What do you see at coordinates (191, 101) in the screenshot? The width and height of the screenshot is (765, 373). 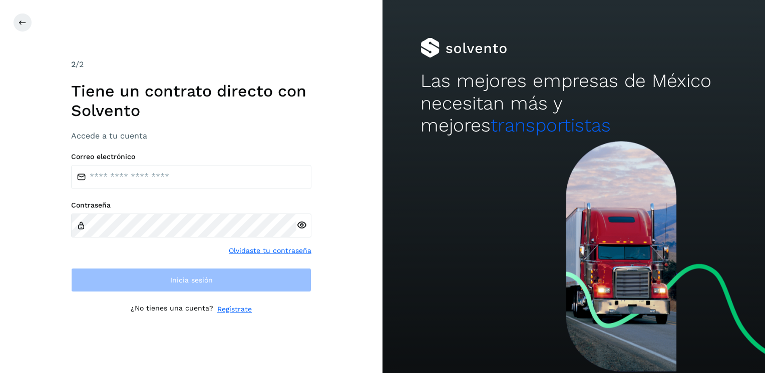 I see `h1: Tiene un contrato directo con Solvento` at bounding box center [191, 101].